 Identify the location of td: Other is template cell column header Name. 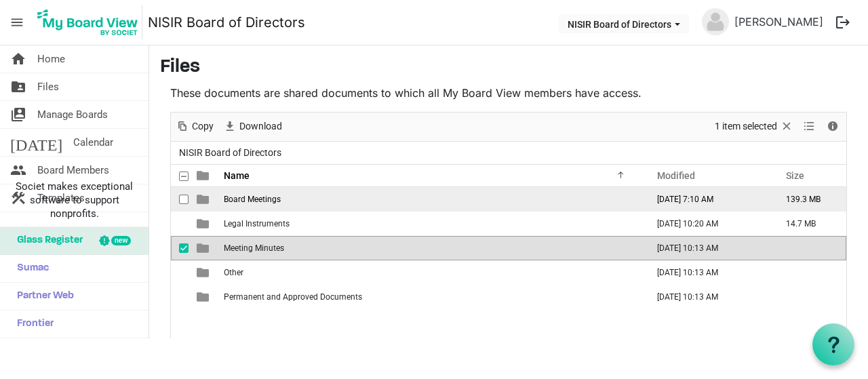
(431, 272).